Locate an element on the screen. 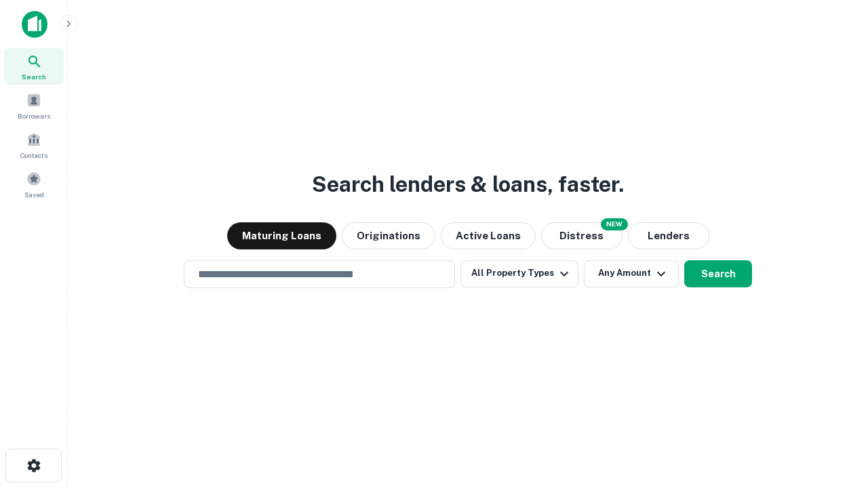  h3: Search lenders & loans, faster. is located at coordinates (468, 185).